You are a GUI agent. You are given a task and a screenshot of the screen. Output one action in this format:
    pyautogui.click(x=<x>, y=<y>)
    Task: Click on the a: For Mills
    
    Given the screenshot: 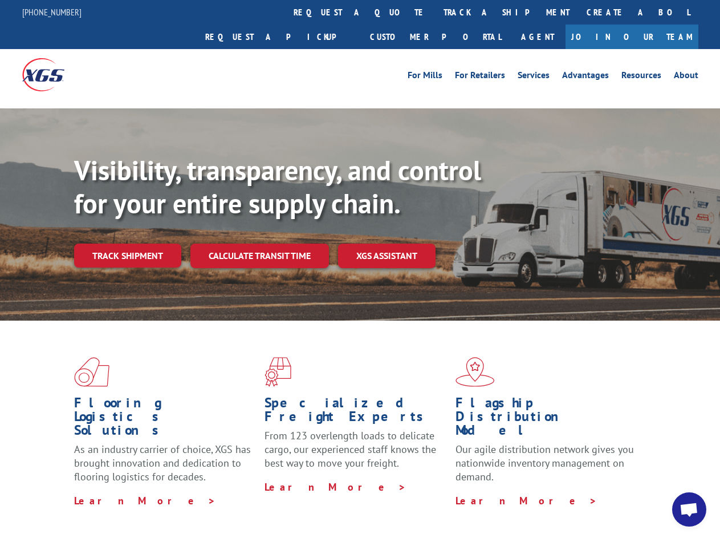 What is the action you would take?
    pyautogui.click(x=425, y=77)
    